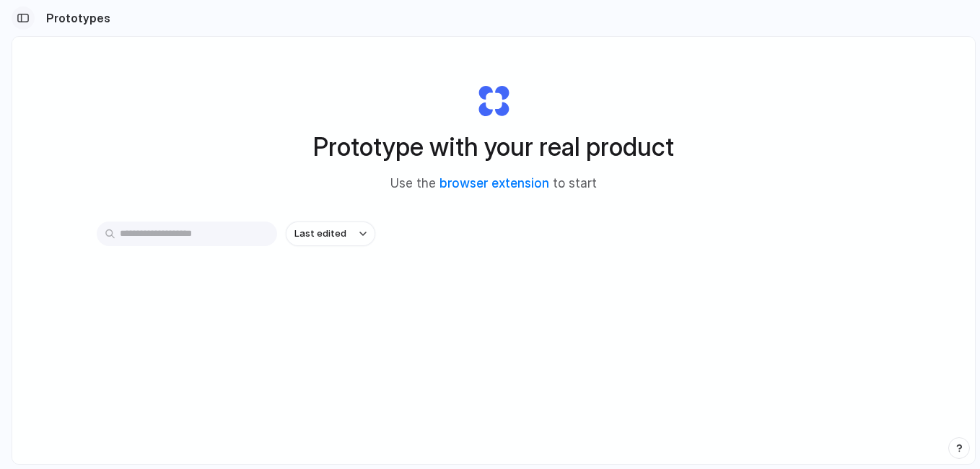  Describe the element at coordinates (331, 234) in the screenshot. I see `button: Last edited` at that location.